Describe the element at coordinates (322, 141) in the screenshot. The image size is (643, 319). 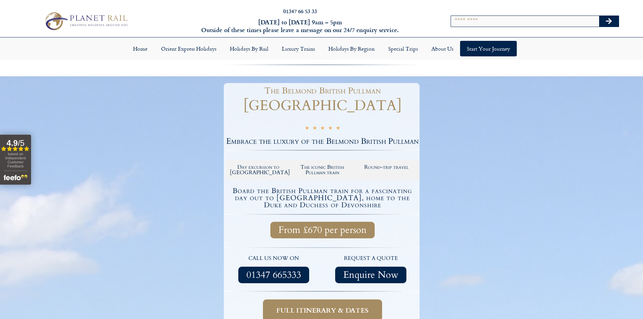
I see `h2: Embrace the luxury of the Belmond British Pullman` at that location.